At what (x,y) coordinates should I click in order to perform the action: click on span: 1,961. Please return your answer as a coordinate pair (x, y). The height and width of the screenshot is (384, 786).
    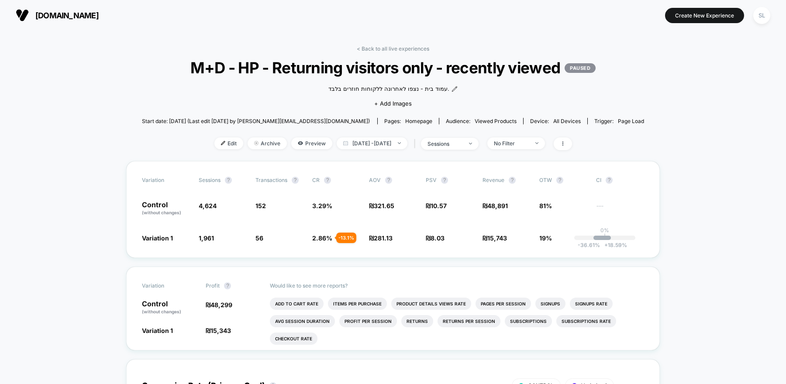
    Looking at the image, I should click on (206, 238).